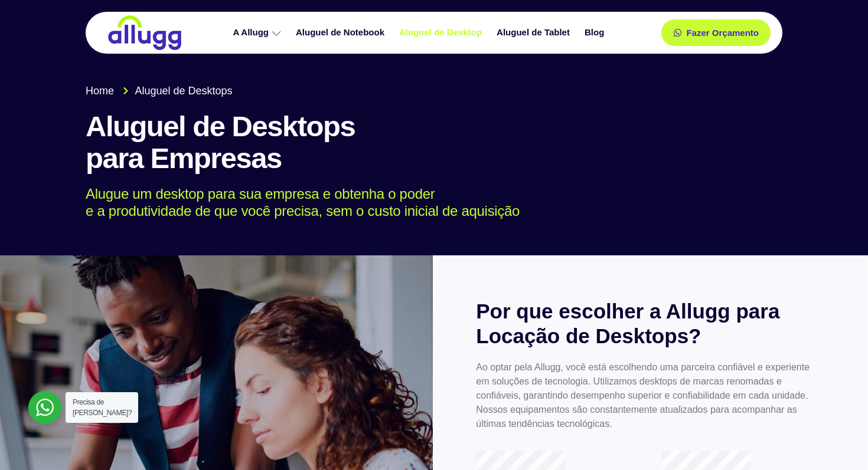 The height and width of the screenshot is (470, 868). I want to click on span: Aluguel de Desktops, so click(183, 90).